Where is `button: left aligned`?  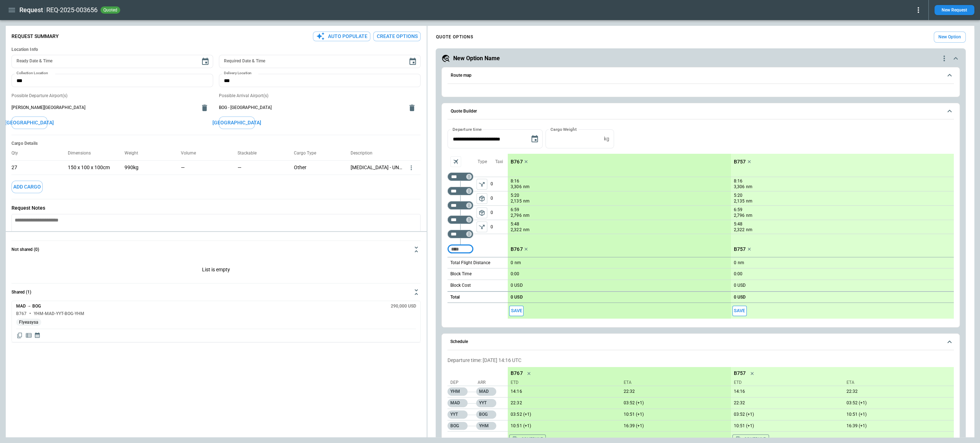 button: left aligned is located at coordinates (481, 227).